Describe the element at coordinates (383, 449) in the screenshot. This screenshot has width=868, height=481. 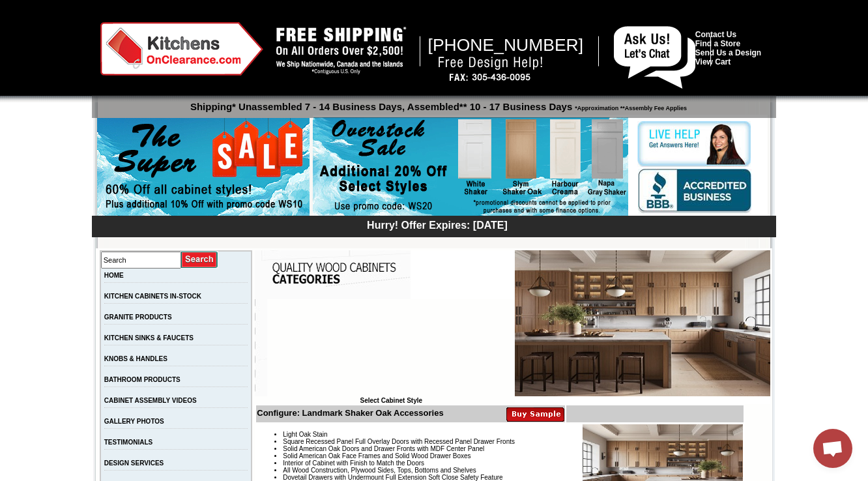
I see `span: Solid American Oak Doors and Drawer Fronts with MDF Center Panel` at that location.